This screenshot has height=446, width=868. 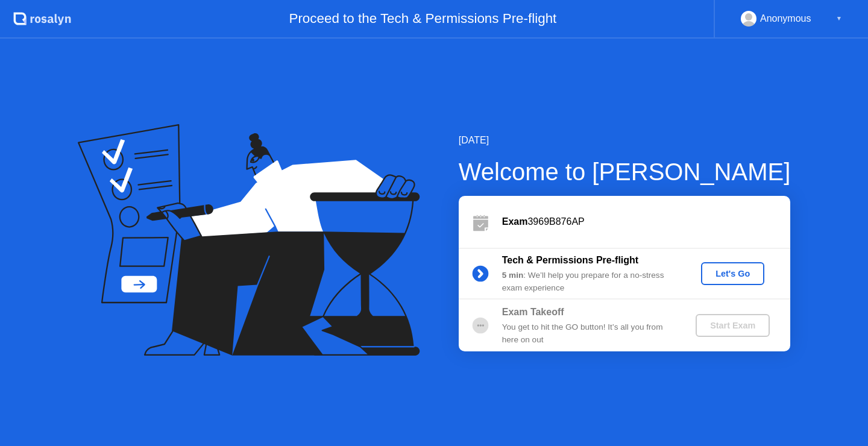 What do you see at coordinates (733, 326) in the screenshot?
I see `button: Start Exam` at bounding box center [733, 326].